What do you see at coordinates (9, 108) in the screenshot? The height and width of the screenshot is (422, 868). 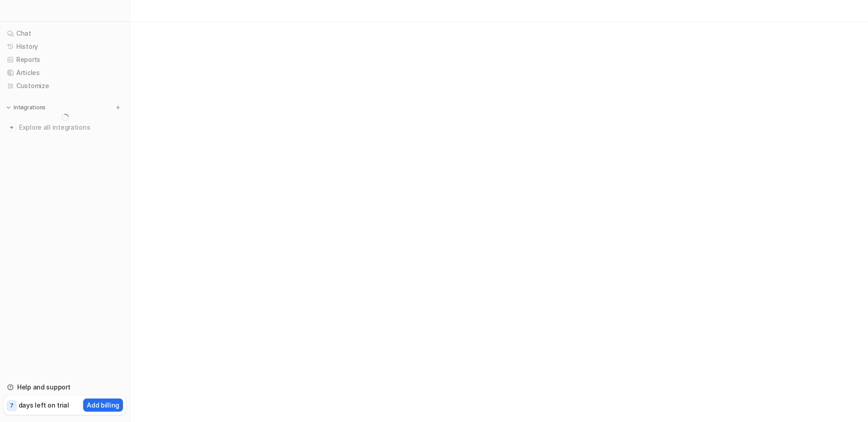 I see `img: expand menu` at bounding box center [9, 108].